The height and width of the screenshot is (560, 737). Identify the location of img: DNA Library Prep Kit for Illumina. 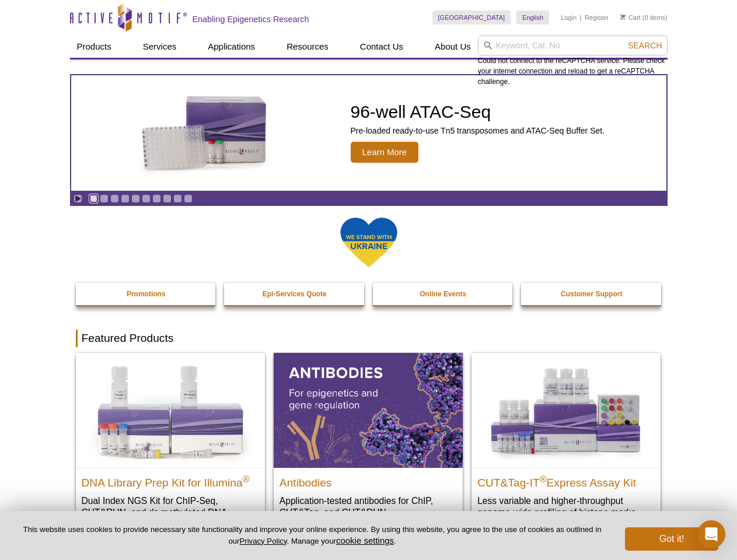
(170, 410).